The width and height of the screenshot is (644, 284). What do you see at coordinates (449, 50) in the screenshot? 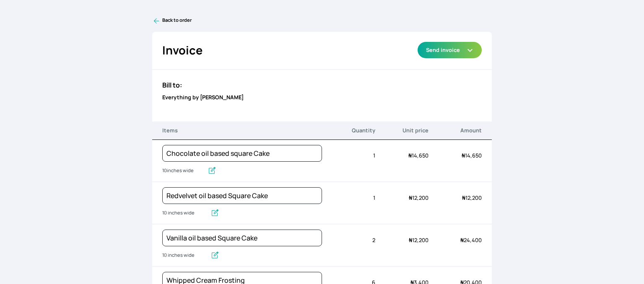
I see `button: Send invoice` at bounding box center [449, 50].